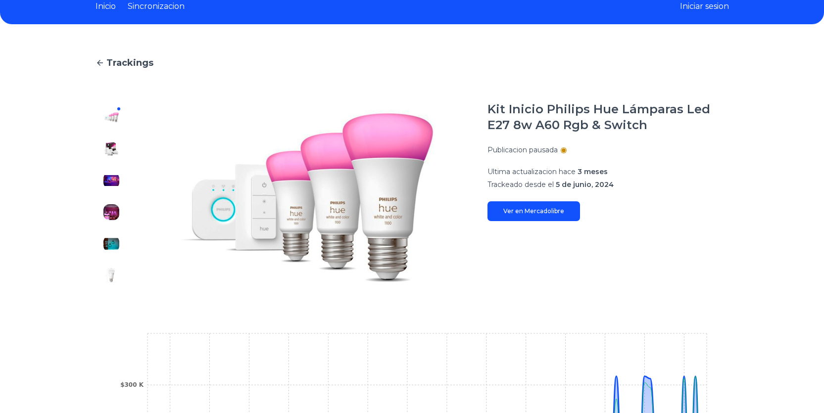 The width and height of the screenshot is (824, 413). Describe the element at coordinates (523, 150) in the screenshot. I see `p: Publicacion pausada` at that location.